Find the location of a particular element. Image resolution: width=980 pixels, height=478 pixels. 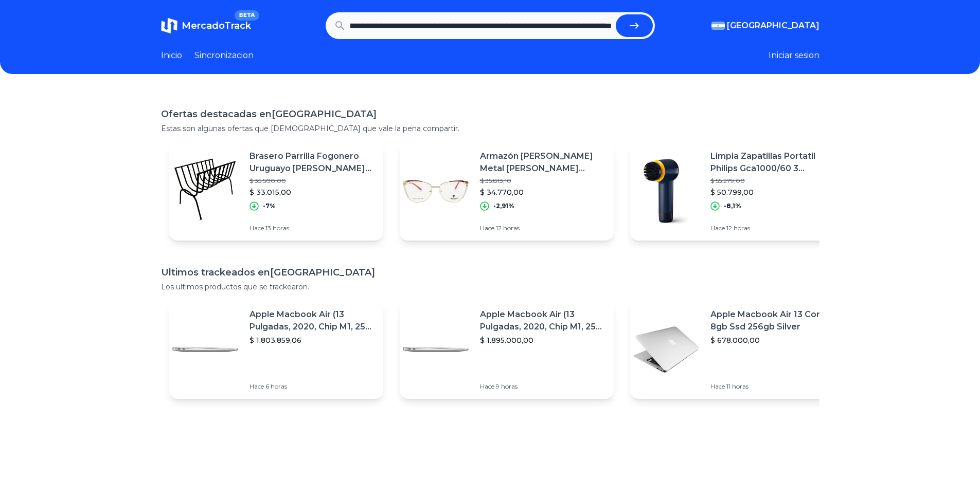

p: Limpia Zapatillas Portatil Philips Gca1000/60 3 Cabezales Ct is located at coordinates (774, 163).